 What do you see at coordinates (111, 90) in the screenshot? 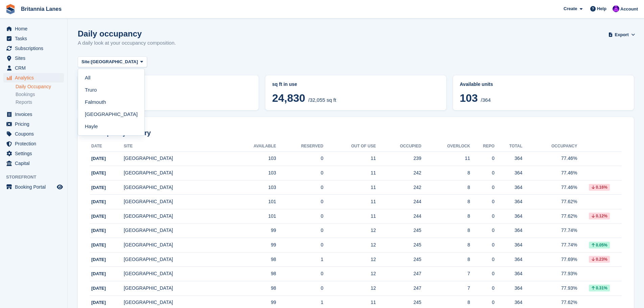
I see `a: Truro` at bounding box center [111, 90].